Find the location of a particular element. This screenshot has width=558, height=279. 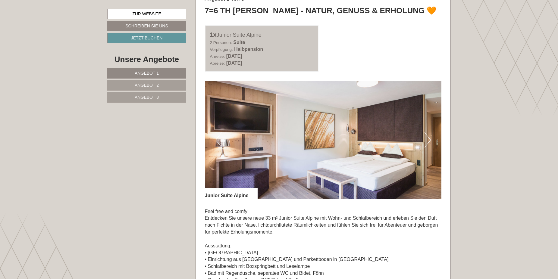

a: Zur Website is located at coordinates (147, 14).